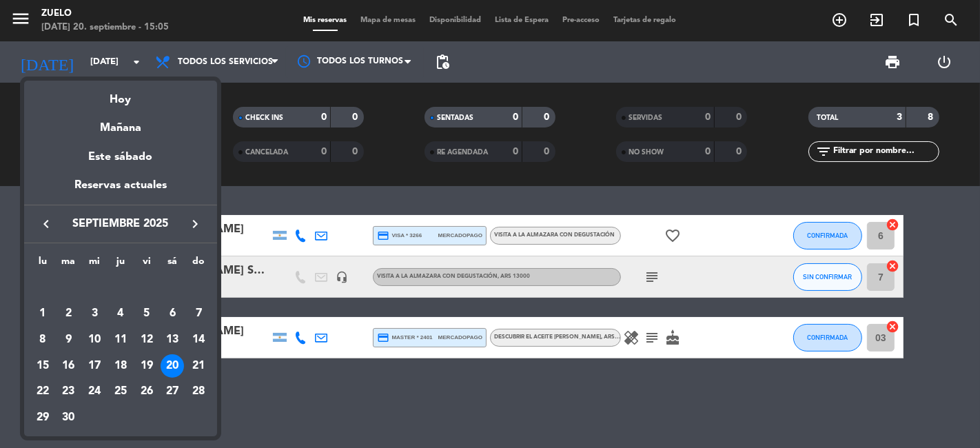 This screenshot has height=448, width=980. Describe the element at coordinates (120, 366) in the screenshot. I see `div: 18` at that location.